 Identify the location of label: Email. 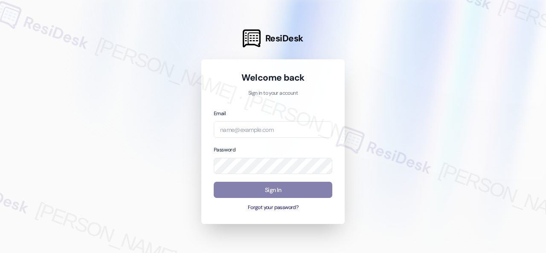
(220, 113).